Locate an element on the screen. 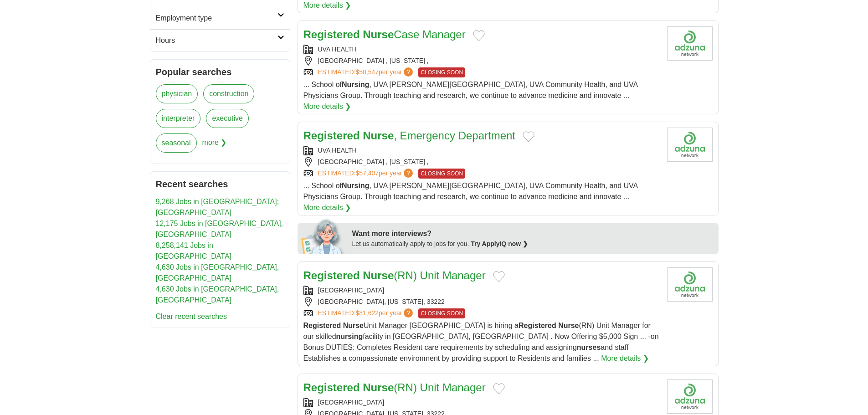 Image resolution: width=868 pixels, height=415 pixels. a: executive is located at coordinates (228, 118).